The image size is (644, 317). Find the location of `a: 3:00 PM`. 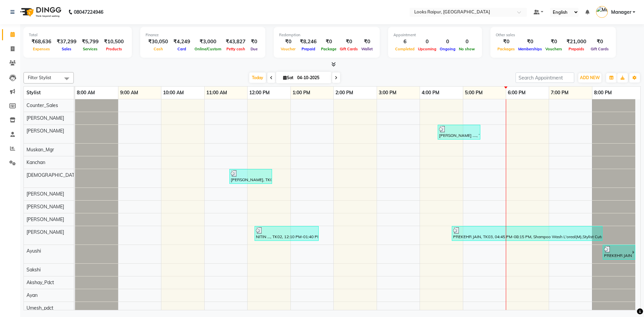

a: 3:00 PM is located at coordinates (387, 93).